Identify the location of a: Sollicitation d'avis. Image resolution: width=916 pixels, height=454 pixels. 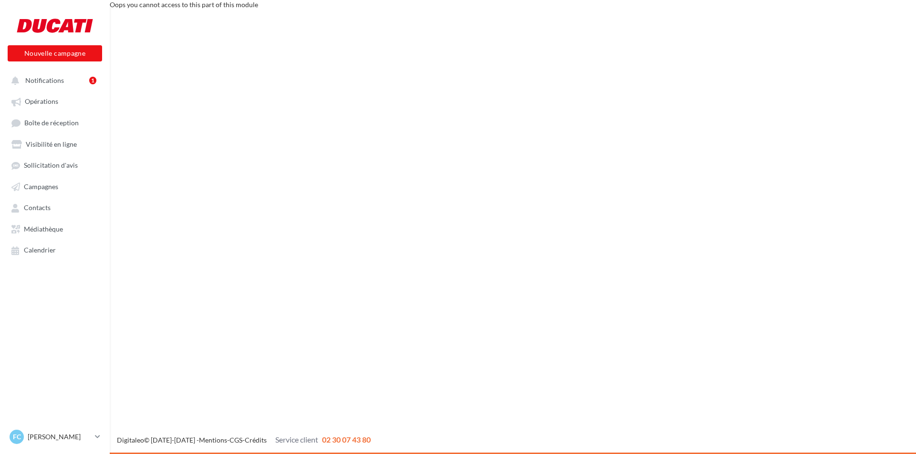
(55, 165).